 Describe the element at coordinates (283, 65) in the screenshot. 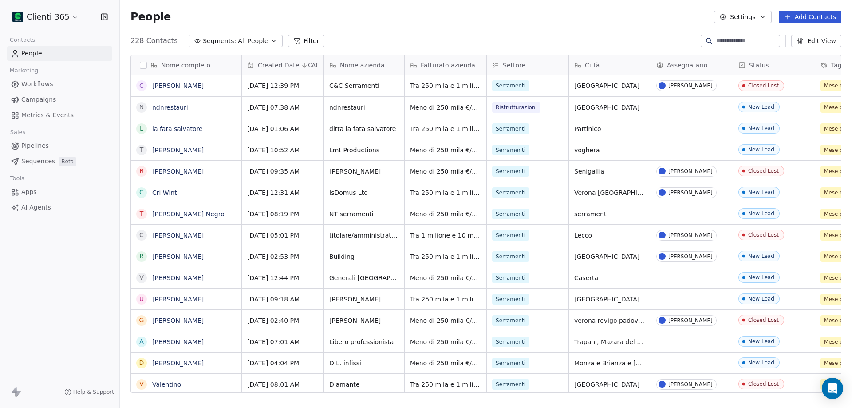

I see `div: Created DateCAT` at that location.